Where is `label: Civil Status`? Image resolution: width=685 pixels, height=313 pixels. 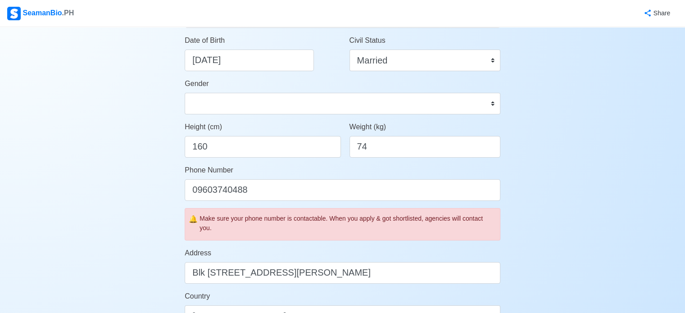
label: Civil Status is located at coordinates (367, 41).